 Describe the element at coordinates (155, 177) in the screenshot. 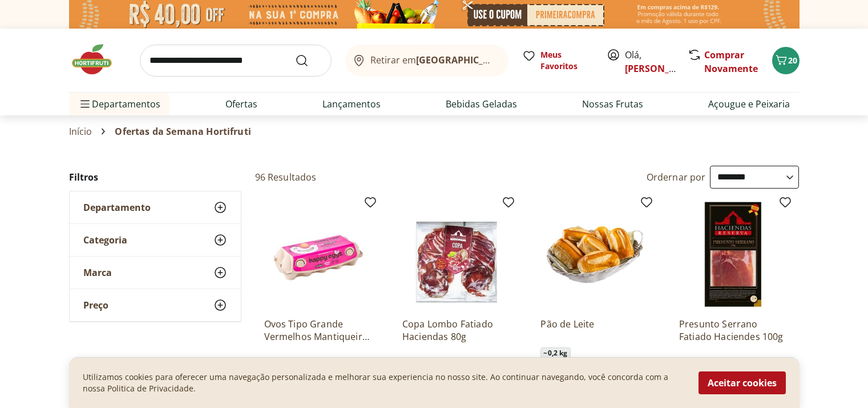

I see `h2: Filtros` at that location.